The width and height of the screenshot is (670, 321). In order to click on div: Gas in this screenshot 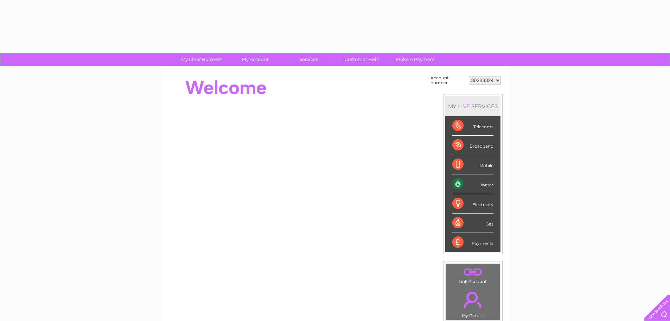, I will do `click(473, 223)`.